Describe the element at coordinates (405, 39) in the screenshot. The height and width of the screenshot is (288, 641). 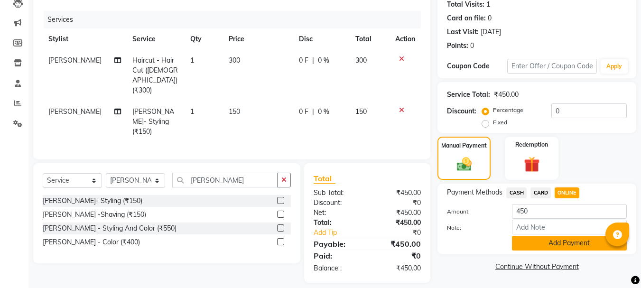
I see `th: Action` at that location.